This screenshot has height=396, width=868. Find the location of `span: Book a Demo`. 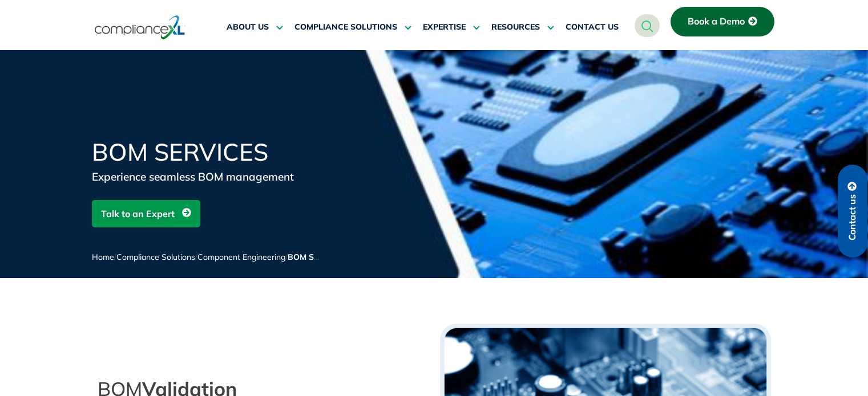

span: Book a Demo is located at coordinates (717, 21).